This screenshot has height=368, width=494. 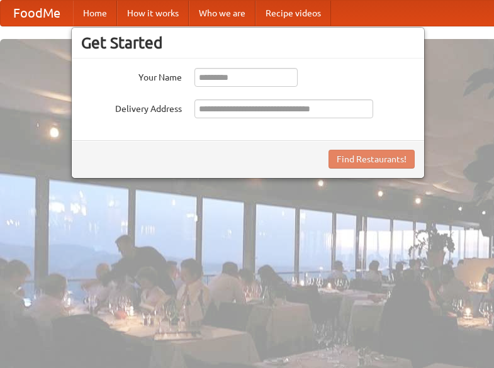 I want to click on a: FoodMe, so click(x=37, y=13).